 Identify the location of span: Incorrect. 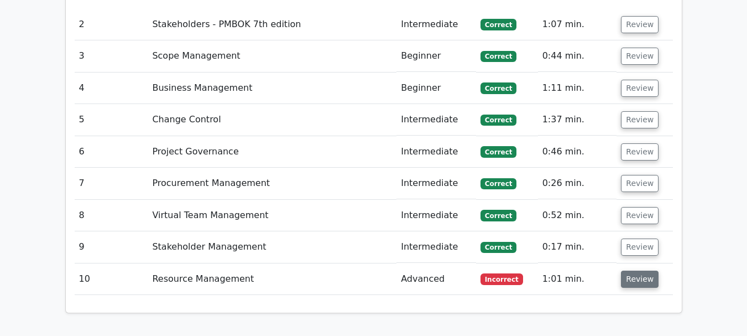
(502, 279).